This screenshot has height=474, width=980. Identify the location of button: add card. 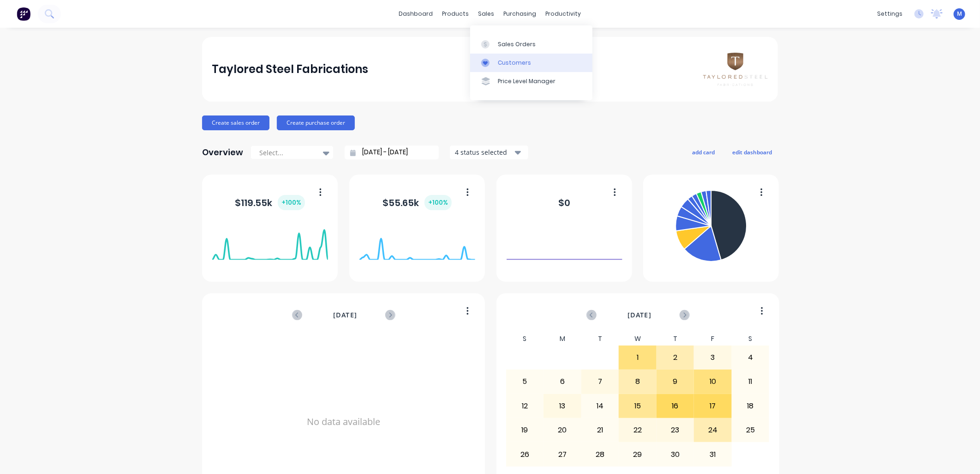
(703, 152).